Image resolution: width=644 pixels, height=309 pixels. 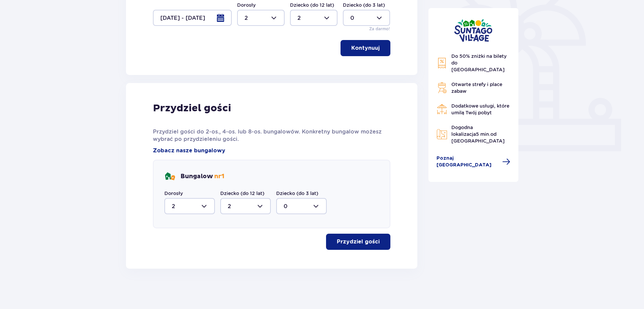 I want to click on span: 5 min., so click(x=483, y=134).